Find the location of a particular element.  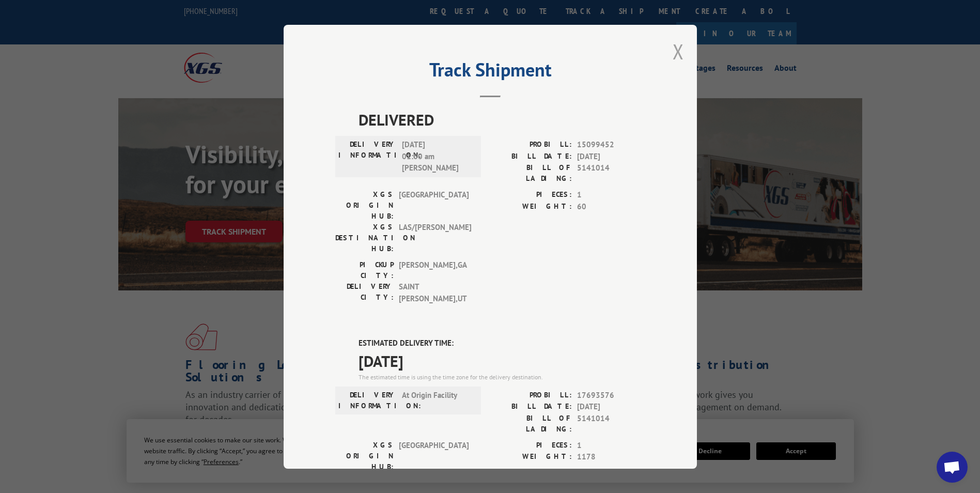

label: ESTIMATED DELIVERY TIME: is located at coordinates (501, 343).